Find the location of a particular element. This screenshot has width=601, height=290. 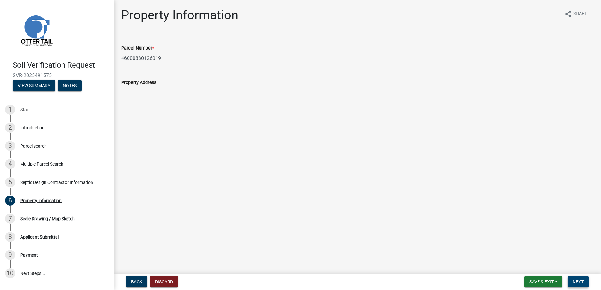

div: 2 is located at coordinates (10, 127).